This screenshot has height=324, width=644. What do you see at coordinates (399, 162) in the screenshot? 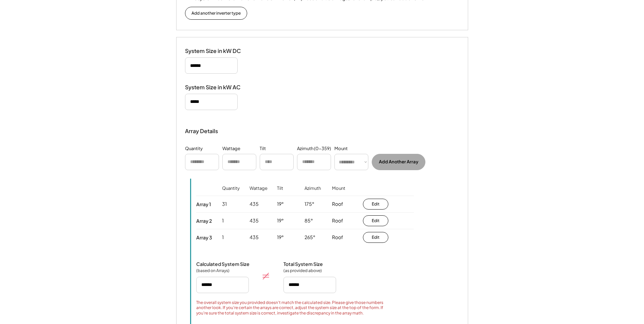
I see `button: Add Another Array` at bounding box center [399, 162].